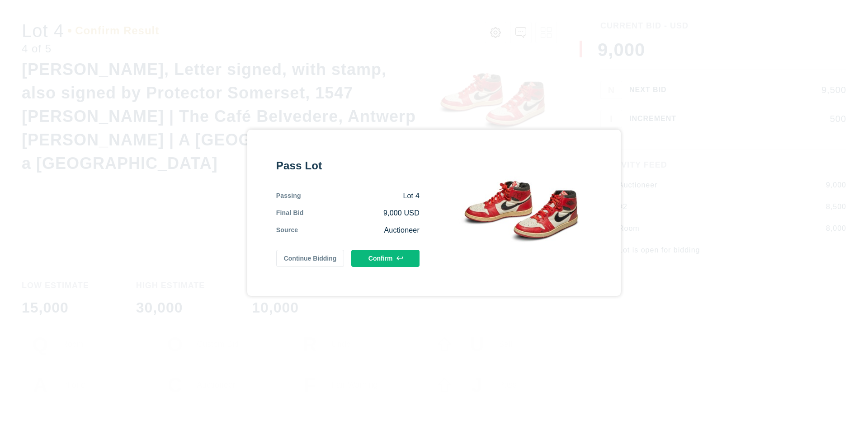 The height and width of the screenshot is (425, 868). I want to click on div: 9,000 USD, so click(361, 213).